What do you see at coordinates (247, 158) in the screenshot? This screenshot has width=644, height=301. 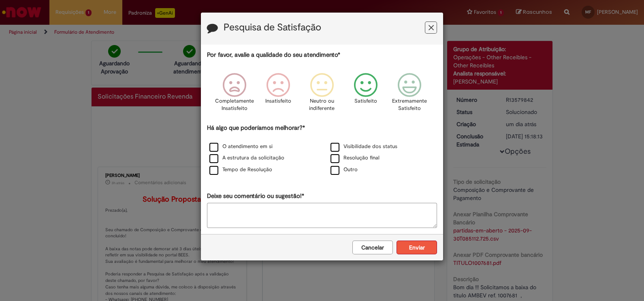 I see `label: A estrutura da solicitação` at bounding box center [247, 158].